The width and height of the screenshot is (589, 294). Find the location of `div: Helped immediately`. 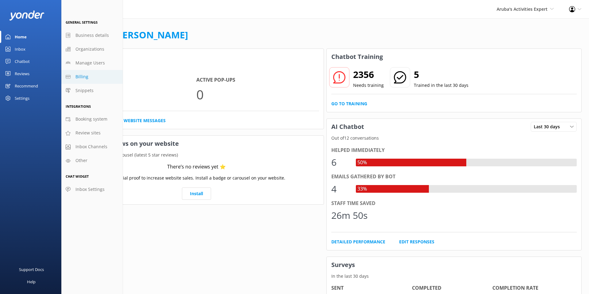

div: Helped immediately is located at coordinates (454, 150).